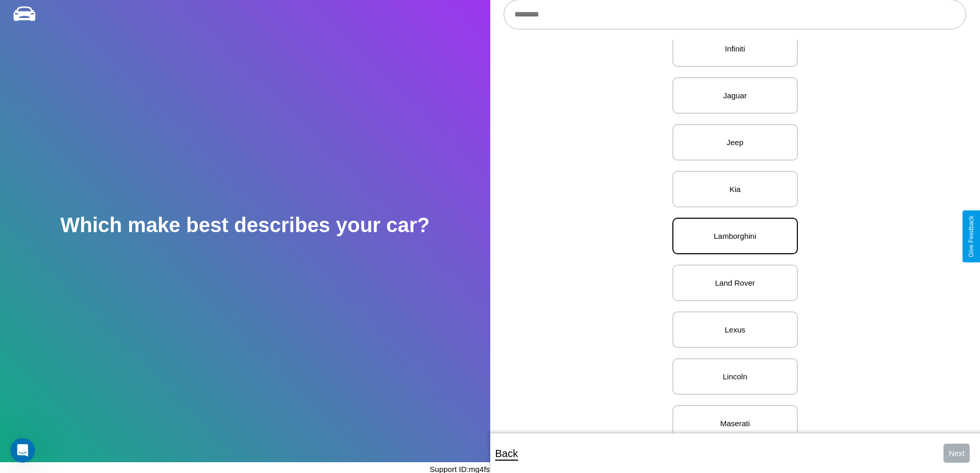 The image size is (980, 473). Describe the element at coordinates (245, 225) in the screenshot. I see `h2: Which make best describes your car?` at that location.